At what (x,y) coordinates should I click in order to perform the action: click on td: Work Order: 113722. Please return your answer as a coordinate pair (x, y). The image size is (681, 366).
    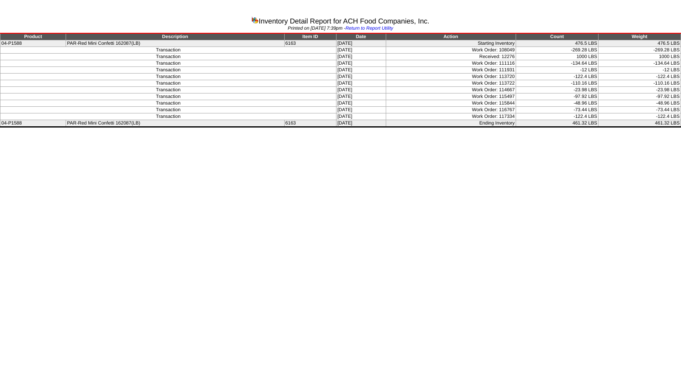
    Looking at the image, I should click on (450, 83).